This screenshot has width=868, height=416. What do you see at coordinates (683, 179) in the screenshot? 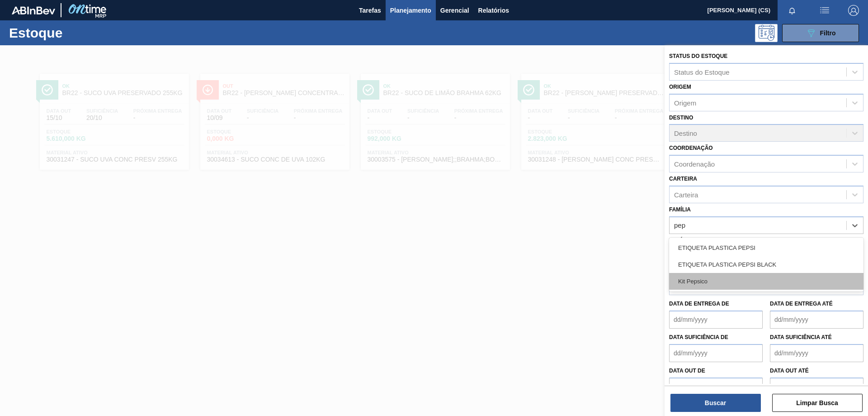
I see `label: Carteira` at bounding box center [683, 179].